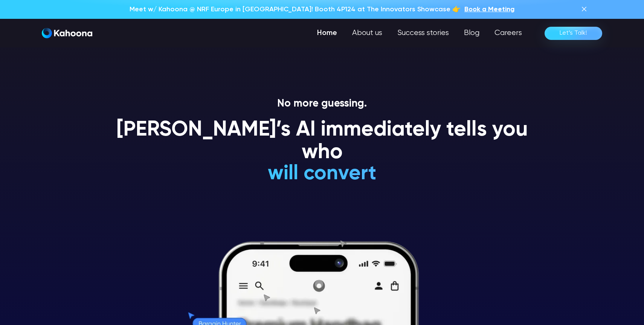  What do you see at coordinates (423, 33) in the screenshot?
I see `a: Success stories` at bounding box center [423, 33].